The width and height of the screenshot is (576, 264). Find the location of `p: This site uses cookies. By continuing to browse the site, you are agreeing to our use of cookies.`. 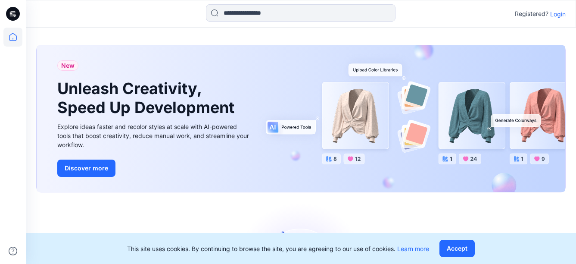

p: This site uses cookies. By continuing to browse the site, you are agreeing to our use of cookies. is located at coordinates (278, 248).